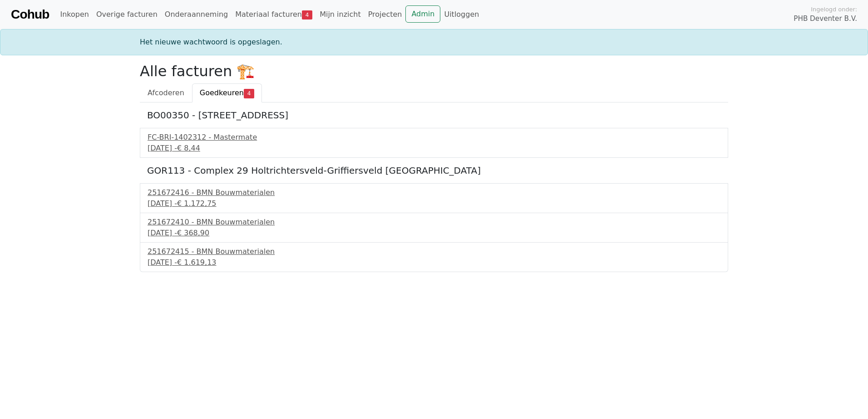  What do you see at coordinates (434, 42) in the screenshot?
I see `div: Het nieuwe wachtwoord is opgeslagen.` at bounding box center [434, 42].